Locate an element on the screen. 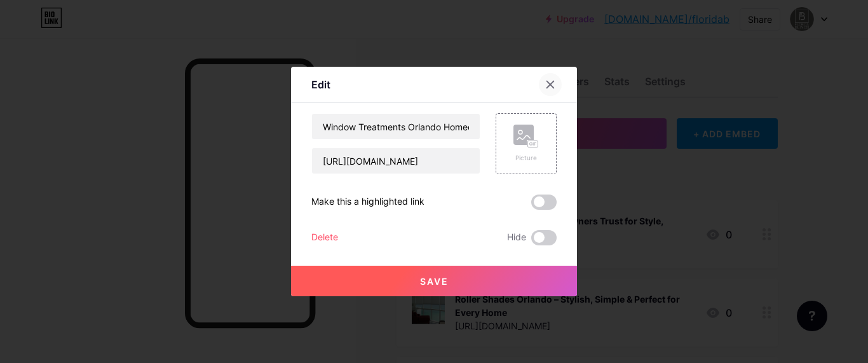 This screenshot has height=363, width=868. input: Title is located at coordinates (396, 127).